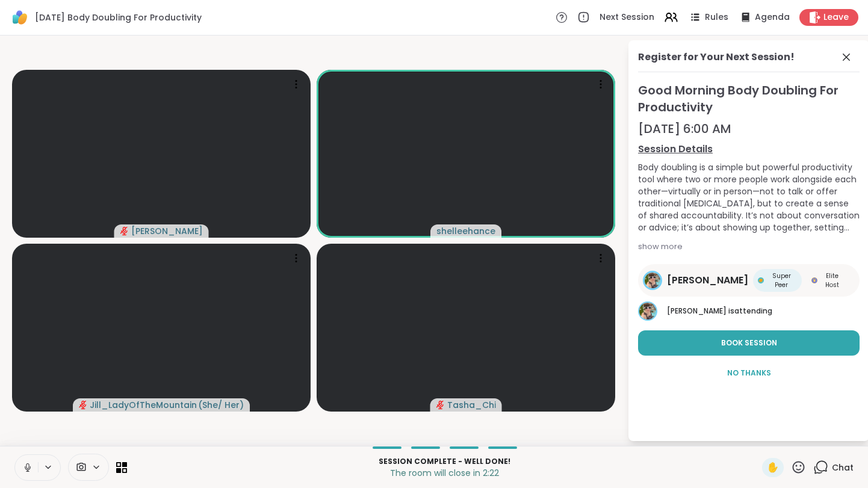 The height and width of the screenshot is (488, 868). What do you see at coordinates (749, 343) in the screenshot?
I see `span: Book Session` at bounding box center [749, 343].